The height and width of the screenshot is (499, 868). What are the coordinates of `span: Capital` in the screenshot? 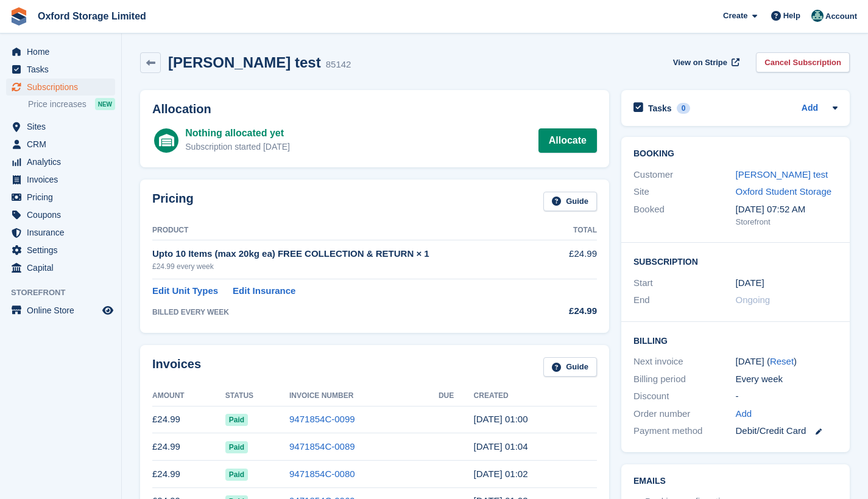 It's located at (63, 268).